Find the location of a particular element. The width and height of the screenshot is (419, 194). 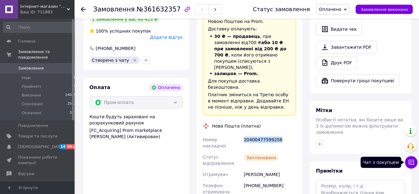

span: Мітки is located at coordinates (324, 110).